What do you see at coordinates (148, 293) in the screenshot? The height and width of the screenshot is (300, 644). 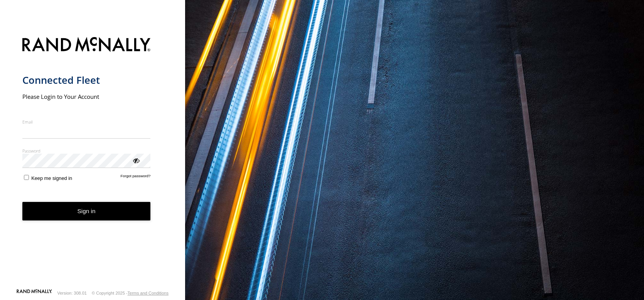 I see `a: Terms and Conditions` at bounding box center [148, 293].